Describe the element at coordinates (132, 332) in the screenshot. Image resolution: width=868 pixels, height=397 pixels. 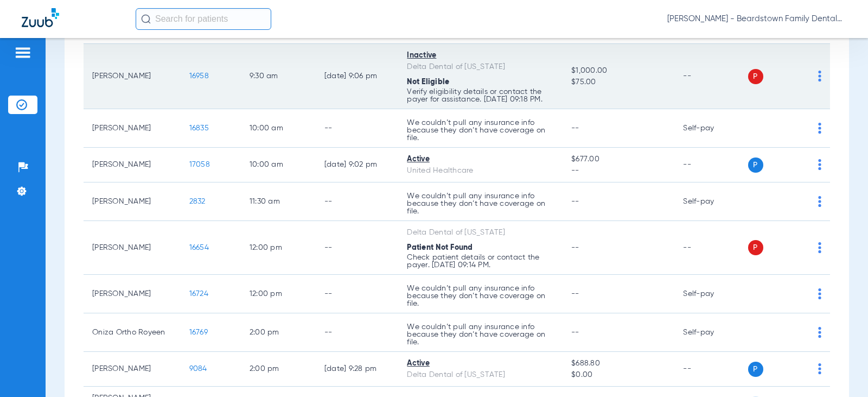
I see `td: Oniza Ortho Royeen` at that location.